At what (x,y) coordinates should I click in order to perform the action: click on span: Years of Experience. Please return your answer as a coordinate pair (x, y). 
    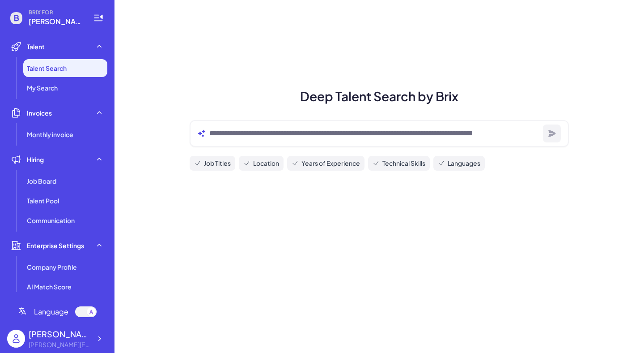
    Looking at the image, I should click on (331, 163).